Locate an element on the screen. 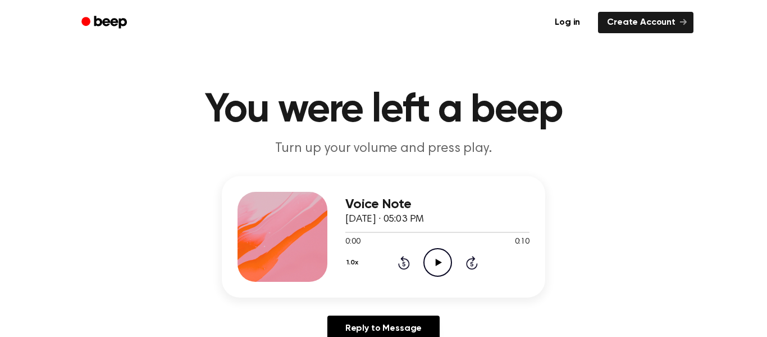 This screenshot has width=767, height=337. p: Turn up your volume and press play. is located at coordinates (384, 148).